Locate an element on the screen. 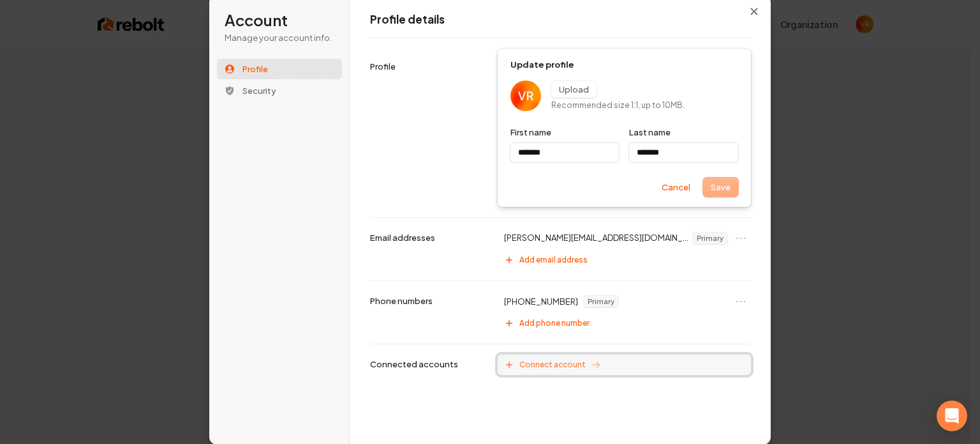 The image size is (980, 444). button: Upload is located at coordinates (573, 89).